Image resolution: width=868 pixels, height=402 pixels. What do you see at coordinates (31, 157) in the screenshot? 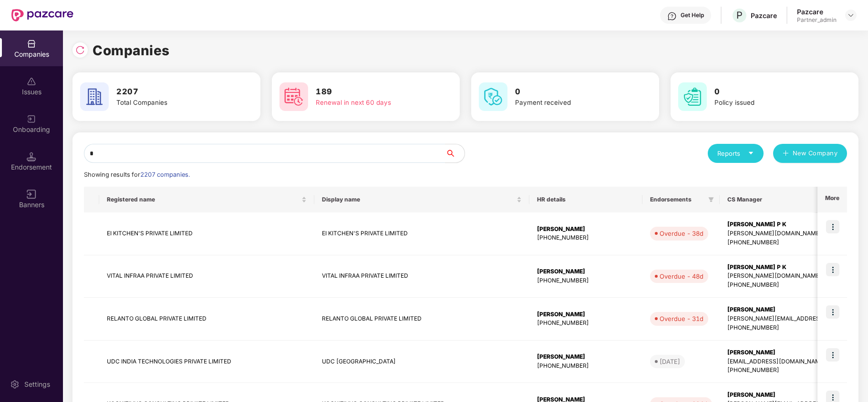
I see `img: svg+xml;base64,PHN2ZyB3aWR0aD0iMTQuNSIgaGVpZ2h0PSIxNC41IiB2aWV3Qm94PSIwIDAgMTYgMTYiIGZpbGw9Im5vbm...` at bounding box center [31, 157].